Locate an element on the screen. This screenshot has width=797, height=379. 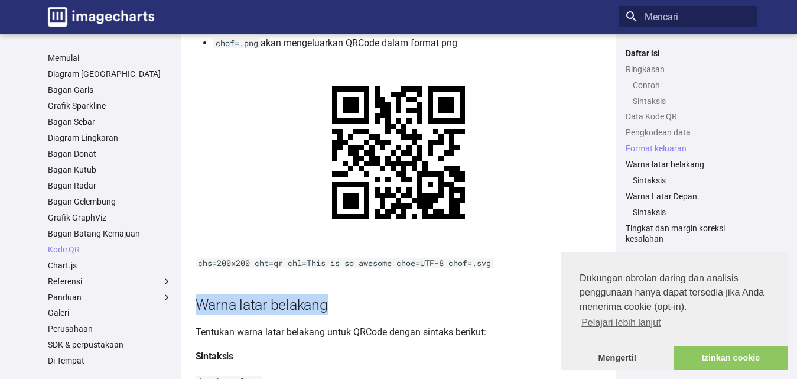
a: Ringkasan is located at coordinates (688, 69).